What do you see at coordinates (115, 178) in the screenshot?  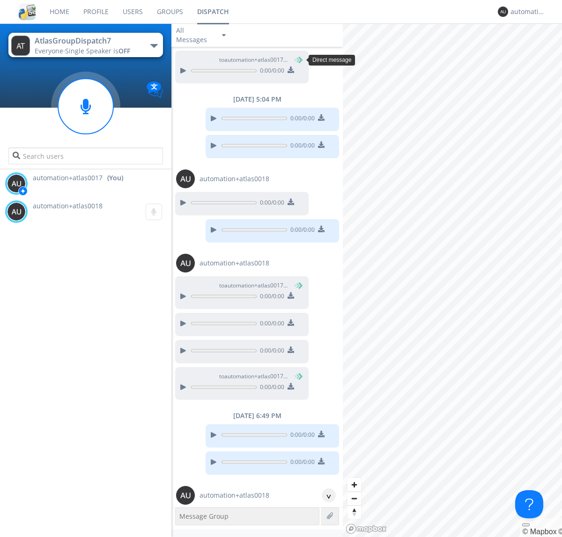 I see `div: (You)` at bounding box center [115, 178].